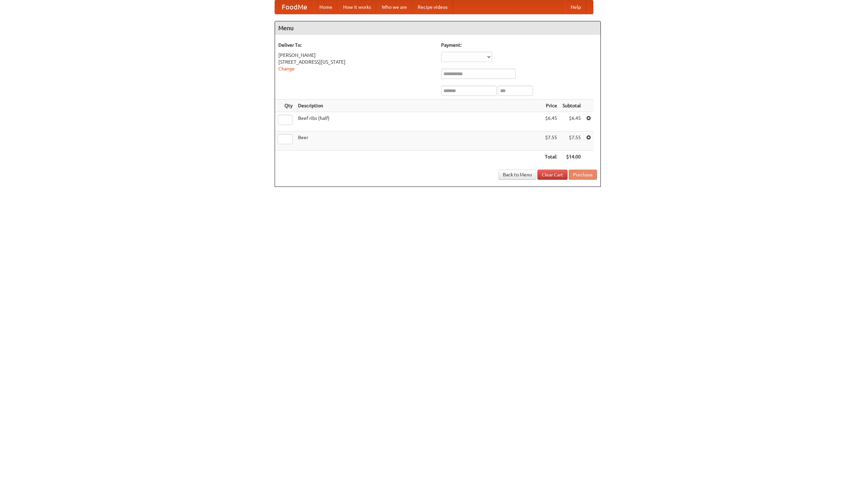  Describe the element at coordinates (551, 106) in the screenshot. I see `th: Price` at that location.